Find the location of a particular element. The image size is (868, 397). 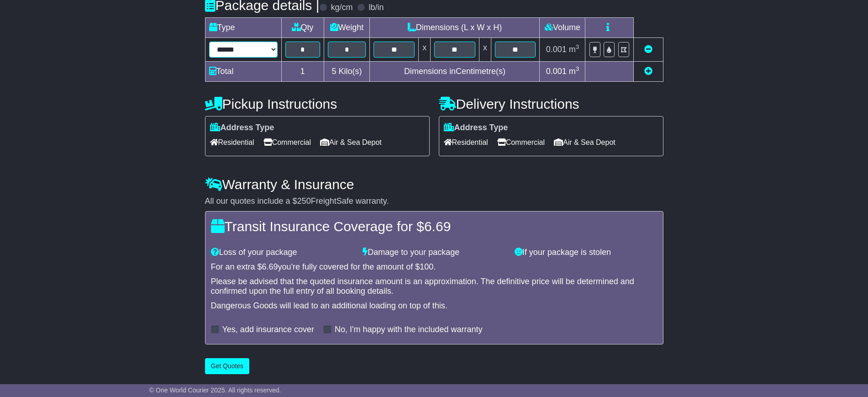

td: Total is located at coordinates (243, 71).